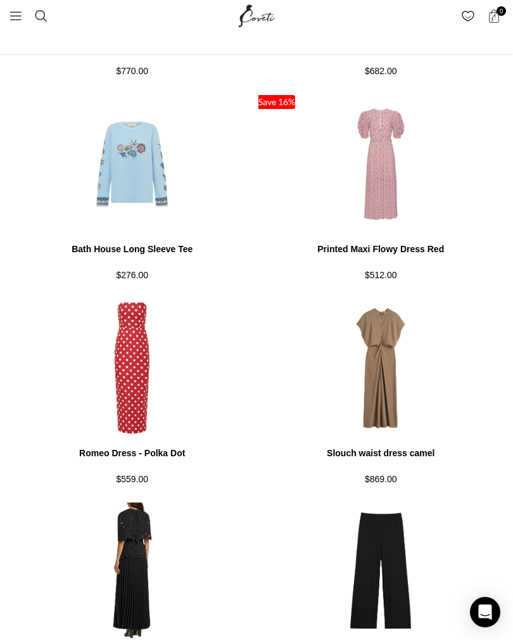 This screenshot has width=513, height=640. Describe the element at coordinates (382, 250) in the screenshot. I see `h4: Printed Maxi Flowy Dress Red` at that location.